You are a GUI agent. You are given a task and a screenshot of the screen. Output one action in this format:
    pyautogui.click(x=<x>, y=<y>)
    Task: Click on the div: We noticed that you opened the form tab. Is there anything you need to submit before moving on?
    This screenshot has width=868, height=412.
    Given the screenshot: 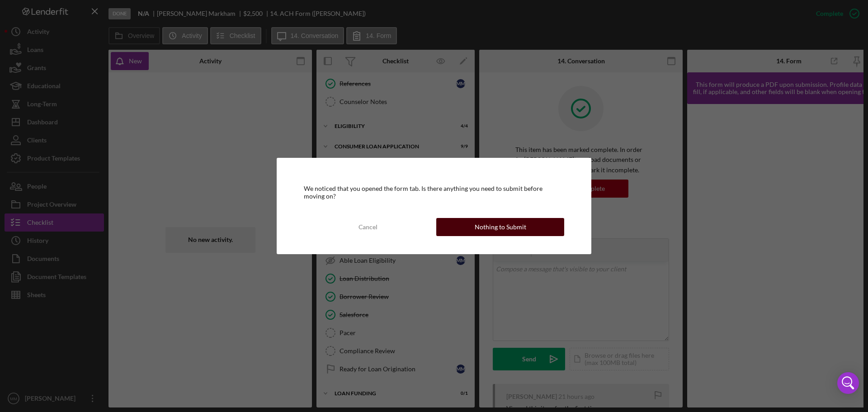 What is the action you would take?
    pyautogui.click(x=434, y=192)
    